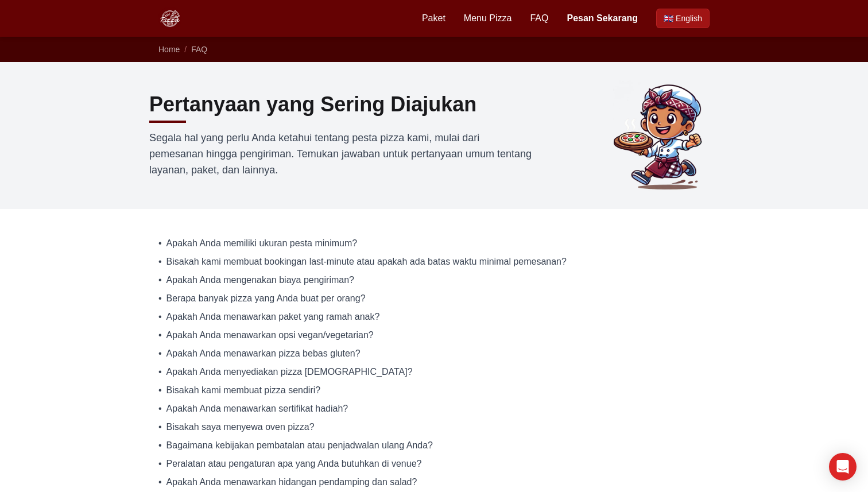 Image resolution: width=868 pixels, height=492 pixels. Describe the element at coordinates (843, 467) in the screenshot. I see `div: Open Intercom Messenger` at that location.